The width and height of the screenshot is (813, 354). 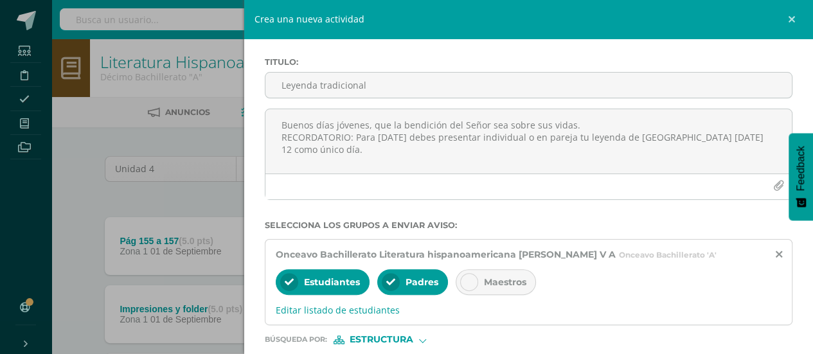 I want to click on span: Maestros, so click(x=505, y=282).